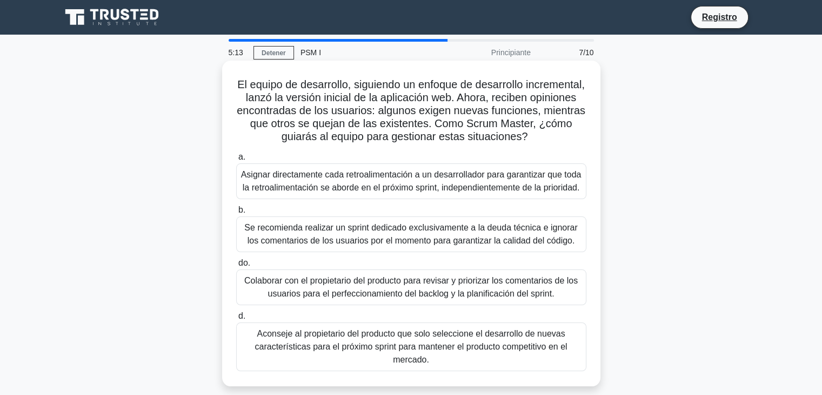 The height and width of the screenshot is (395, 822). I want to click on a: Registro, so click(719, 17).